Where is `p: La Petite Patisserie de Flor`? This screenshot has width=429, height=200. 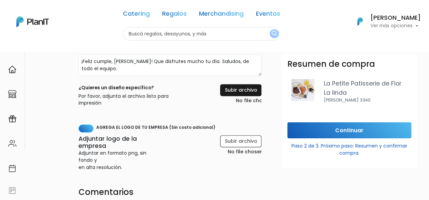 p: La Petite Patisserie de Flor is located at coordinates (367, 84).